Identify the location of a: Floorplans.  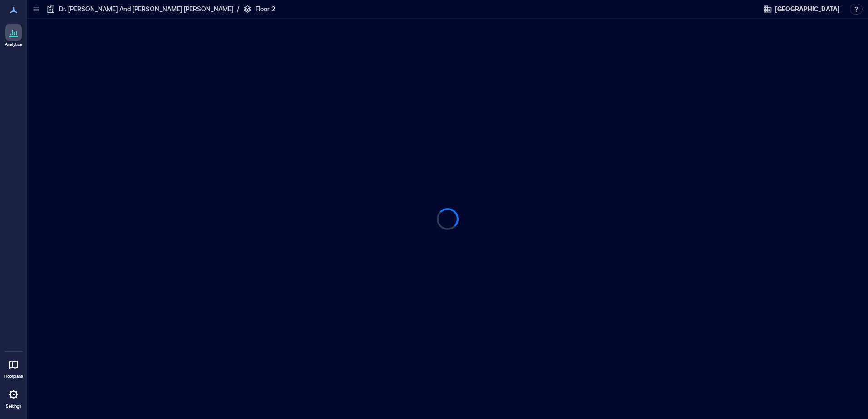
(13, 368).